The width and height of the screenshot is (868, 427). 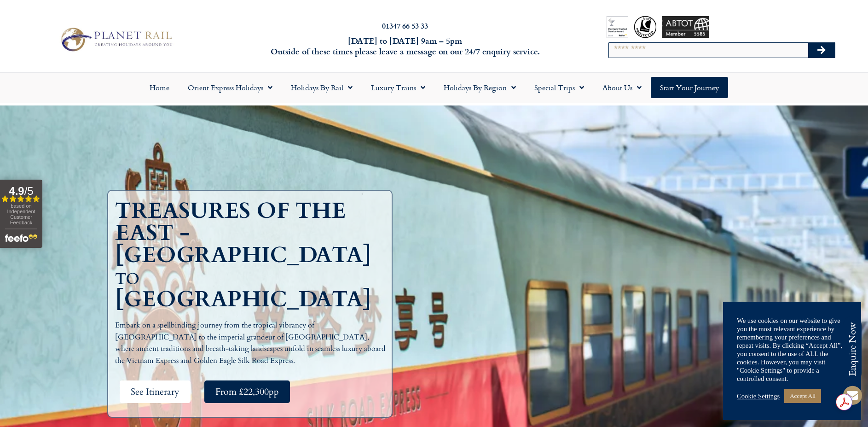 What do you see at coordinates (247, 391) in the screenshot?
I see `span: From £22,300pp` at bounding box center [247, 391].